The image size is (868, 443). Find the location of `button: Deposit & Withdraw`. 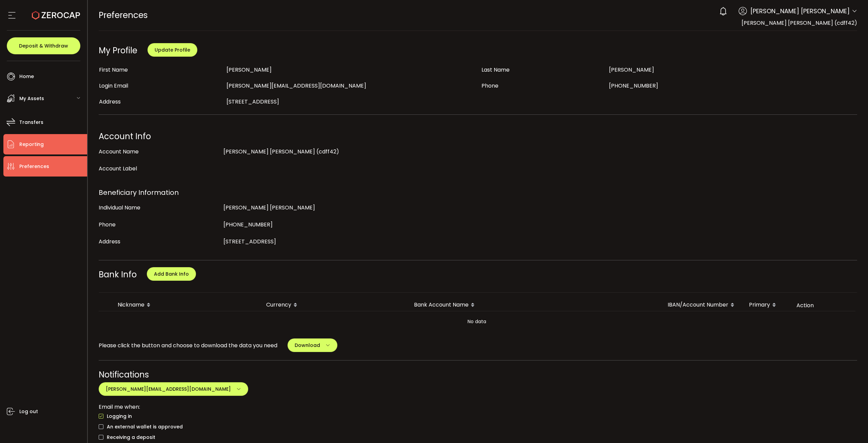

button: Deposit & Withdraw is located at coordinates (44, 46).